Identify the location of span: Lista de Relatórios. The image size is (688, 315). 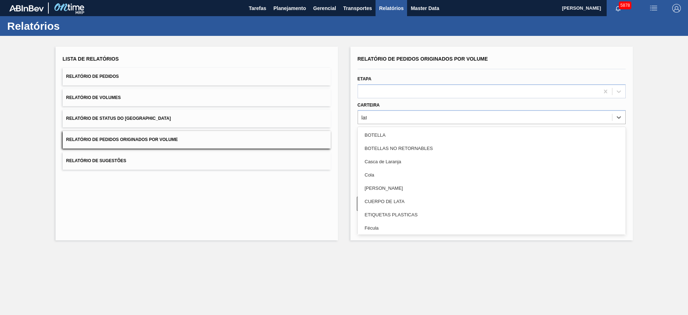
(91, 59).